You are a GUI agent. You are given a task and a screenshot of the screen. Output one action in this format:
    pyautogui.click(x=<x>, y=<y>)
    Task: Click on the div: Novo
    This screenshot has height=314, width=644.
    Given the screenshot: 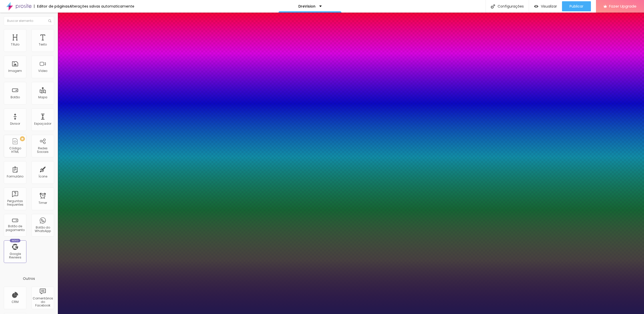 What is the action you would take?
    pyautogui.click(x=15, y=241)
    